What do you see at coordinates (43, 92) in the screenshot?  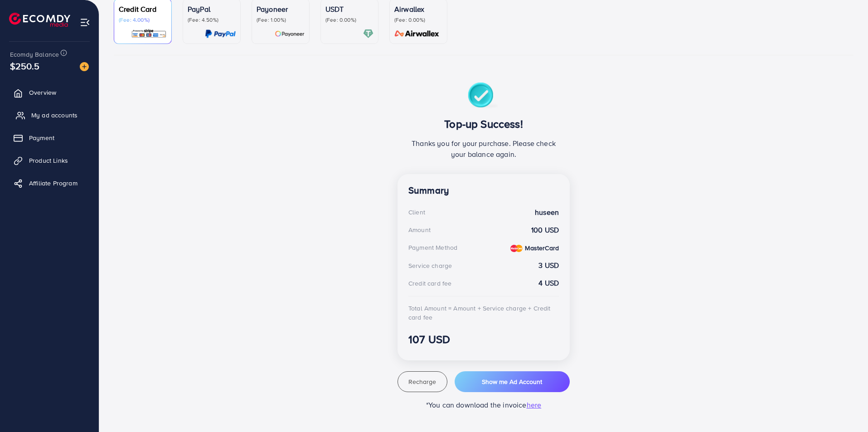 I see `span: Overview` at bounding box center [43, 92].